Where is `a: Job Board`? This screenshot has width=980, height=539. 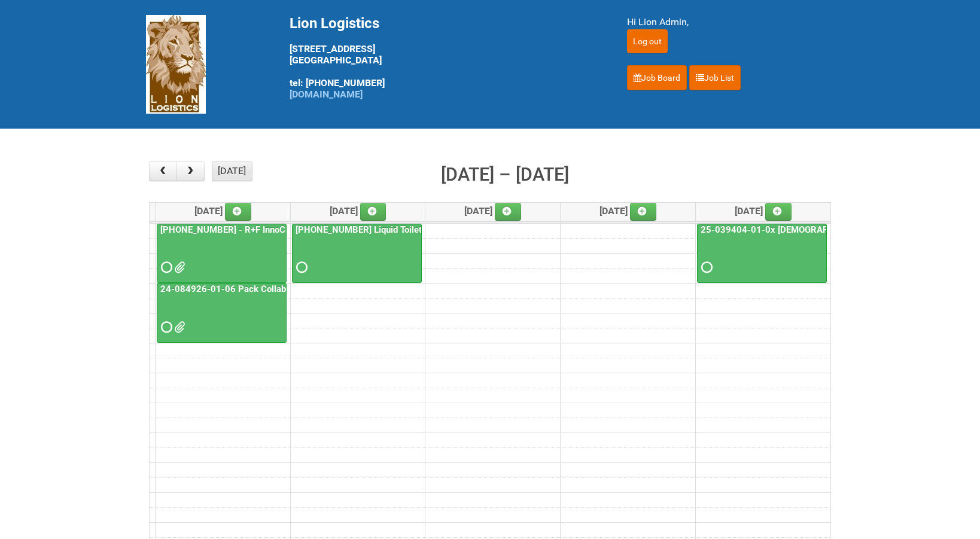 a: Job Board is located at coordinates (657, 78).